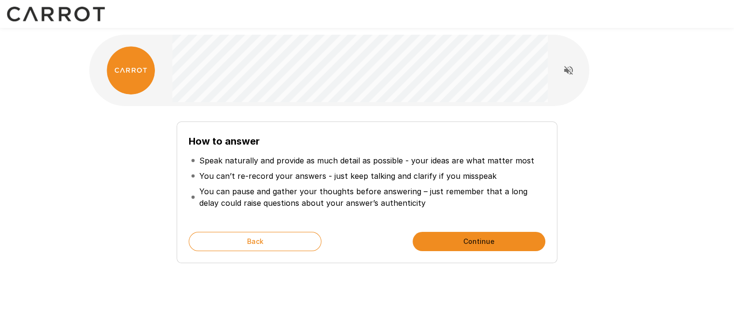 This screenshot has width=734, height=335. I want to click on p: You can’t re-record your answers - just keep talking and clarify if you misspeak, so click(348, 176).